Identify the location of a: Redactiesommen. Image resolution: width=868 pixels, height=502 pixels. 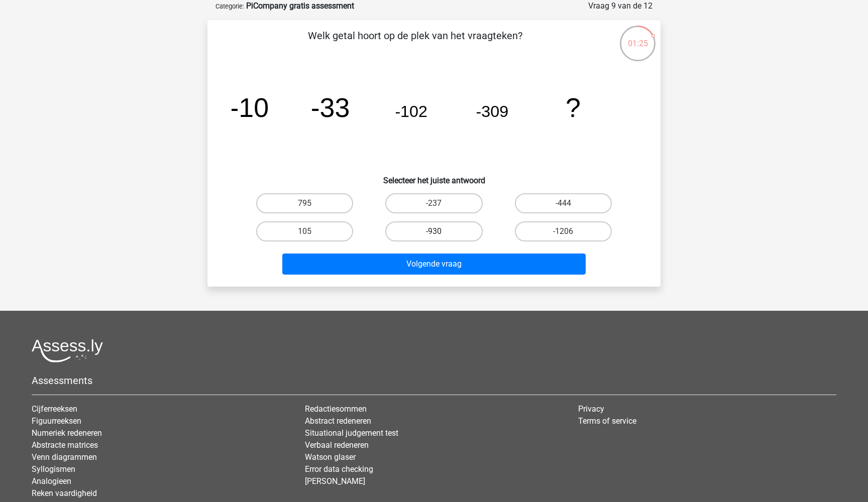
(336, 409).